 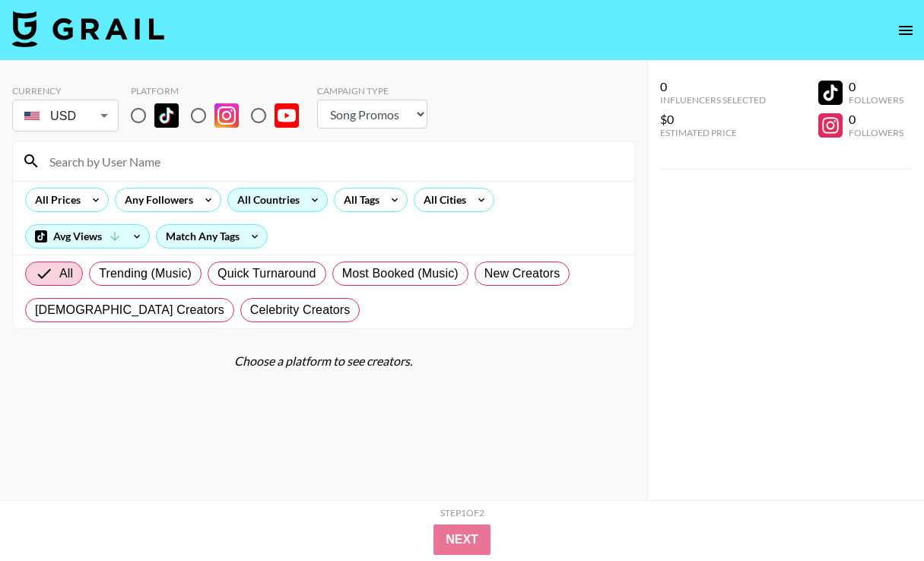 I want to click on div: Match Any Tags, so click(x=211, y=237).